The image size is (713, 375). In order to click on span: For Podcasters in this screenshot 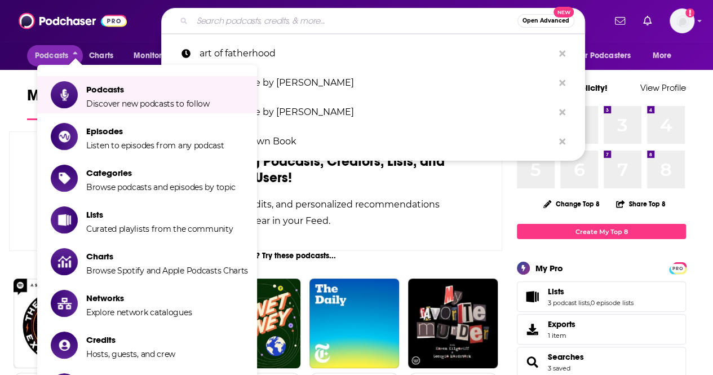, I will do `click(604, 56)`.